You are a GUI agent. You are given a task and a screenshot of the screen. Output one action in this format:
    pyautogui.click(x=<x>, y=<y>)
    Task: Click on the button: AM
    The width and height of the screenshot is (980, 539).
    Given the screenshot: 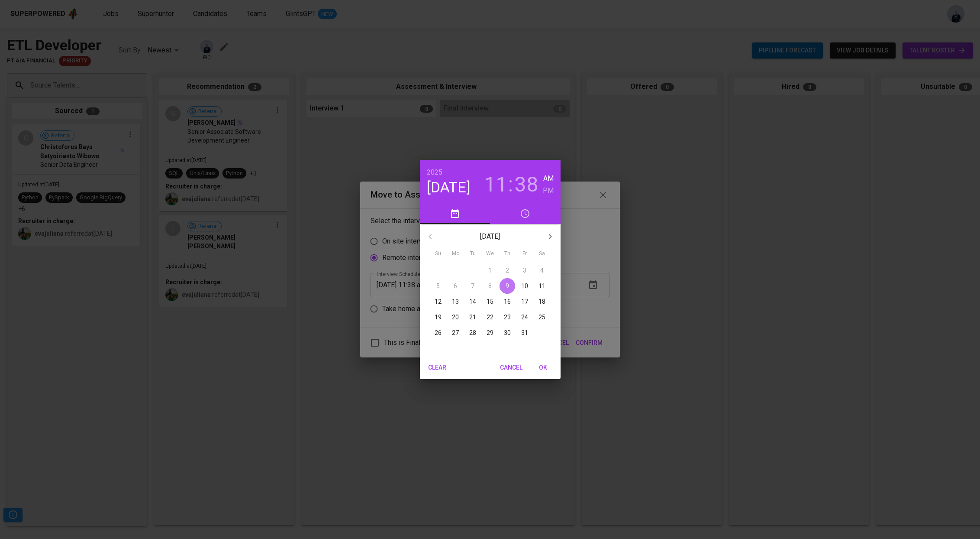 What is the action you would take?
    pyautogui.click(x=548, y=179)
    